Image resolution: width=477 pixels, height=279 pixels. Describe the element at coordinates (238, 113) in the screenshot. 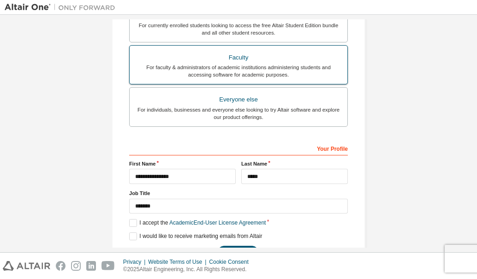

I see `div: For individuals, businesses and everyone else looking to try Altair software and explore our prod...` at that location.